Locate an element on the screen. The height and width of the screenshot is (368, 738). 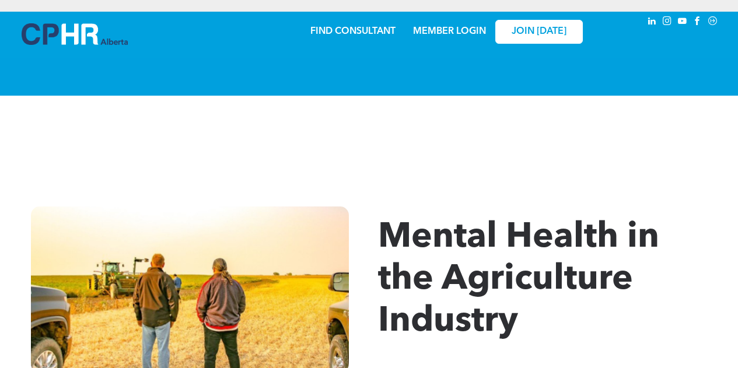
span: Mental Health in the Agriculture Industry is located at coordinates (519, 280).